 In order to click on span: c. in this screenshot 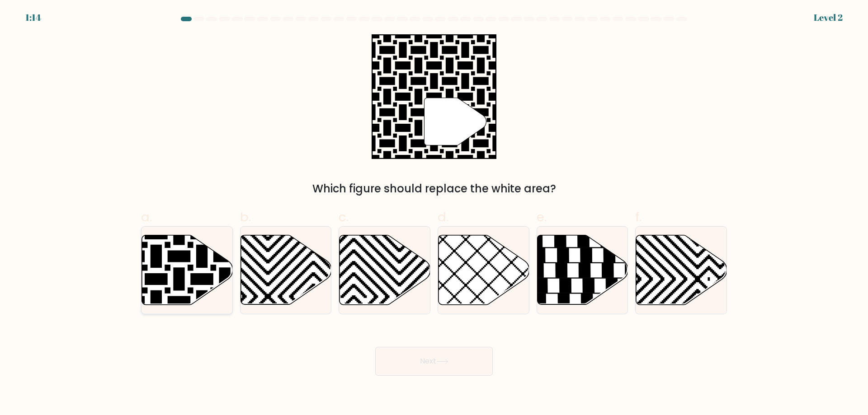, I will do `click(343, 217)`.